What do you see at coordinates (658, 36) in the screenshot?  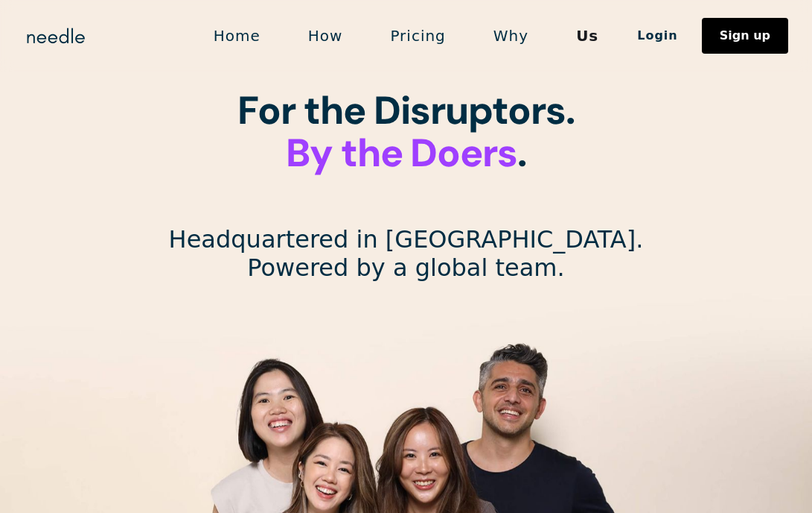 I see `a: Login` at bounding box center [658, 36].